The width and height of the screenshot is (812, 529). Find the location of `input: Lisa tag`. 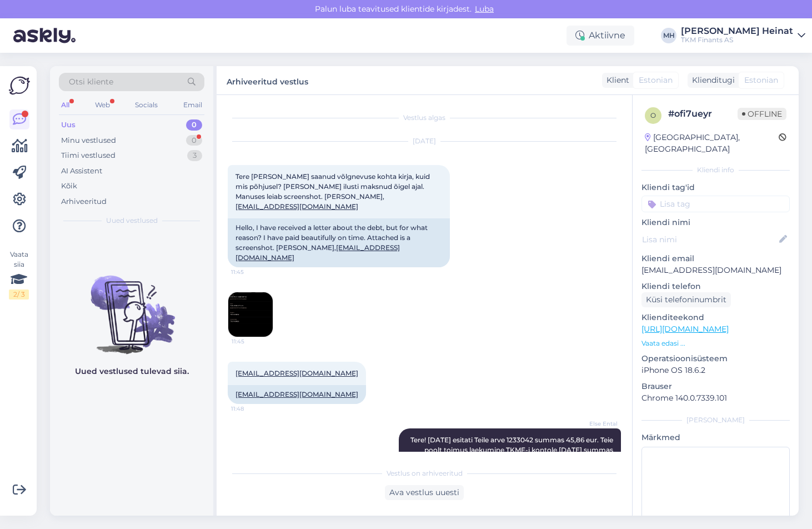

input: Lisa tag is located at coordinates (715, 204).